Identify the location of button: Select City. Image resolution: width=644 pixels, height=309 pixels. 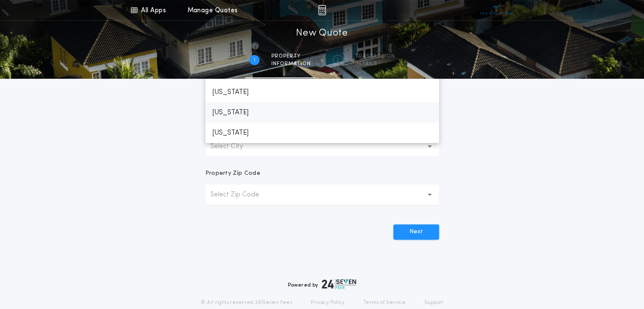
(322, 146).